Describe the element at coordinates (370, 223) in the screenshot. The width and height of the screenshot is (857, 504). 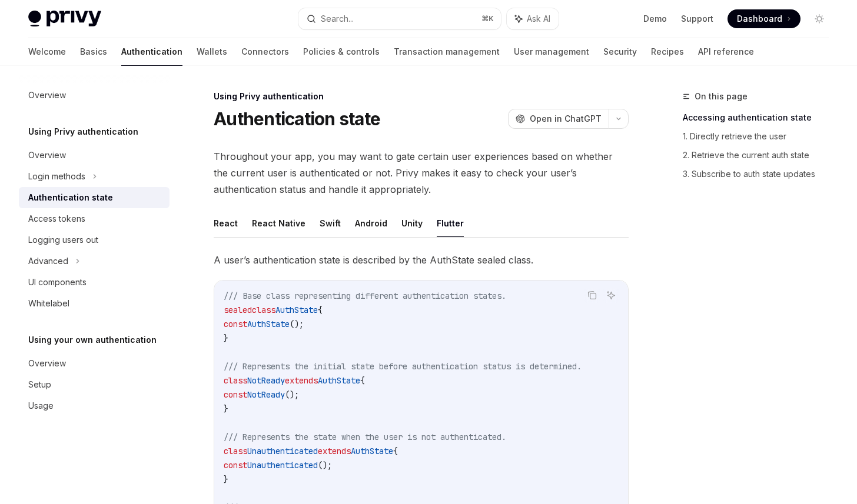
I see `button: Android` at that location.